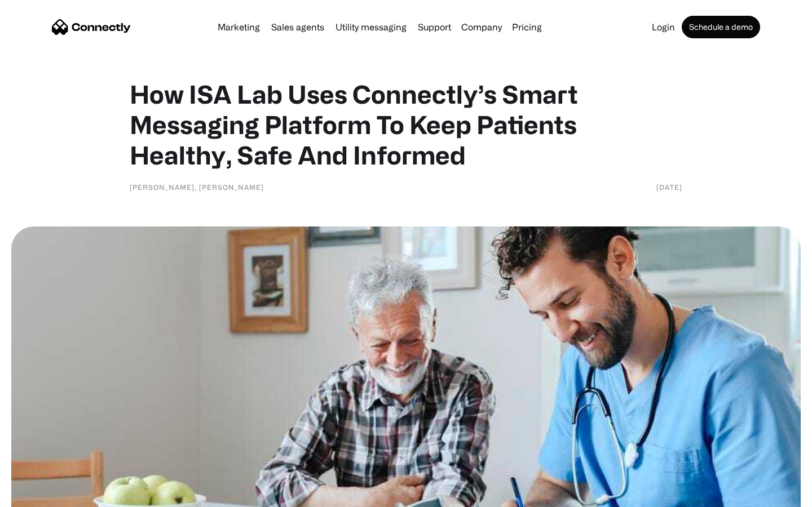 Image resolution: width=812 pixels, height=507 pixels. Describe the element at coordinates (406, 124) in the screenshot. I see `h1: How ISA Lab Uses Connectly’s Smart Messaging Platform To Keep Patients Healthy, Safe And Informed` at that location.